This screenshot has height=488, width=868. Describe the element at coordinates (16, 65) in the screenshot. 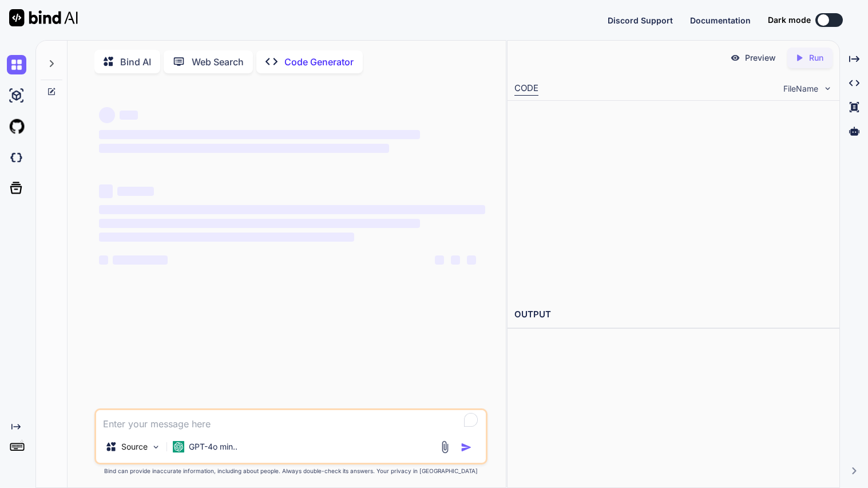

I see `img: chat` at that location.